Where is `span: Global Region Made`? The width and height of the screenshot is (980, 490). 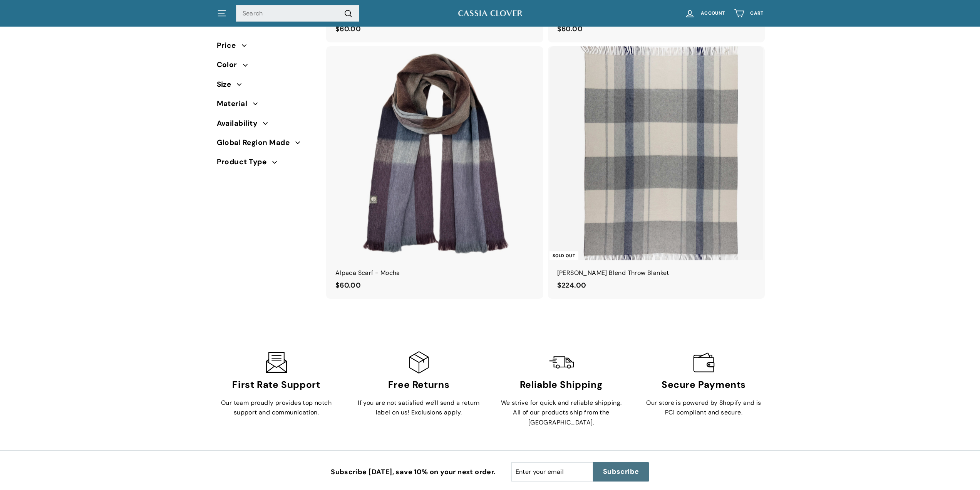
span: Global Region Made is located at coordinates (256, 143).